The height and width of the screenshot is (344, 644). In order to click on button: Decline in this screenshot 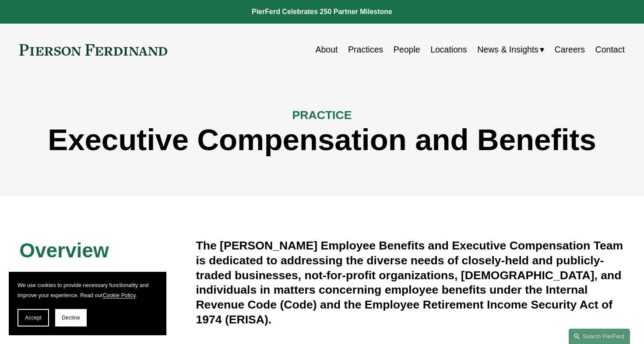, I will do `click(71, 318)`.